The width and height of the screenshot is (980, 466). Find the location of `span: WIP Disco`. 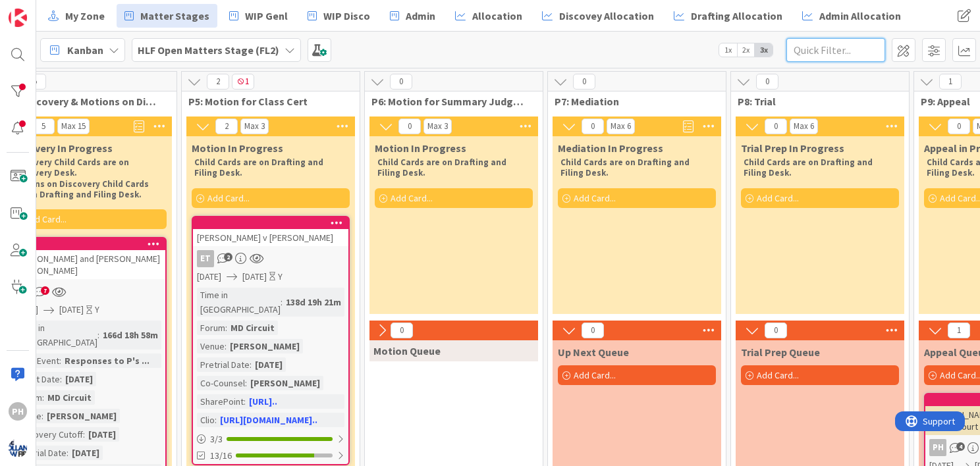

span: WIP Disco is located at coordinates (346, 16).